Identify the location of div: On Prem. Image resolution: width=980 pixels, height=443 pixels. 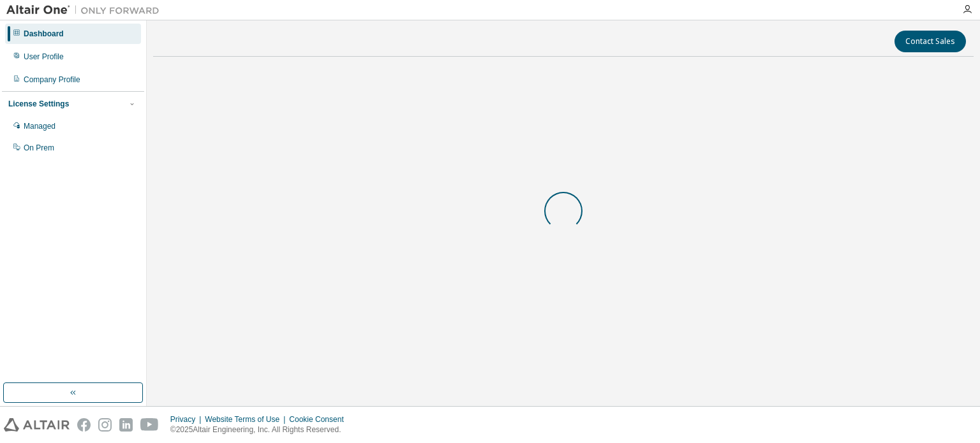
(39, 148).